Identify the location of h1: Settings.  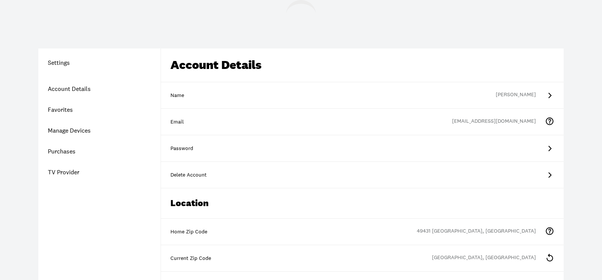
(99, 63).